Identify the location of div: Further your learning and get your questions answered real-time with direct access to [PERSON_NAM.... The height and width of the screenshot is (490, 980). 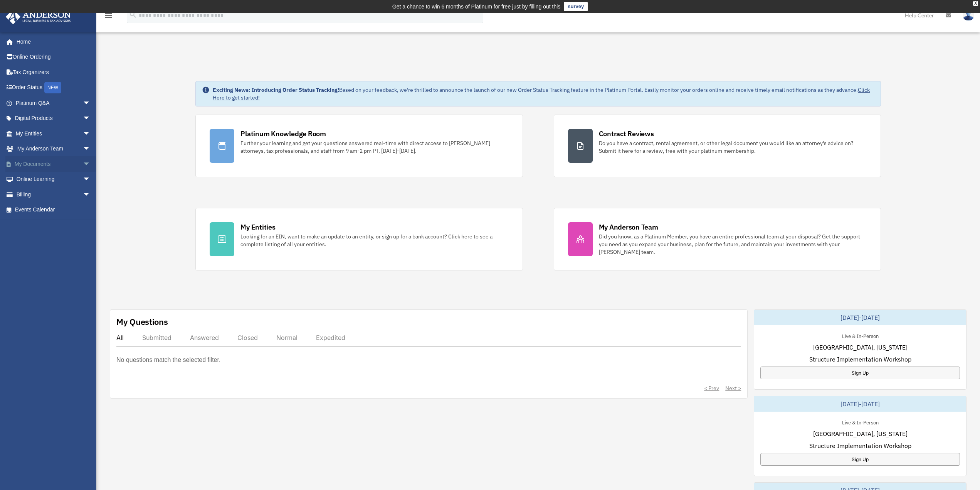
(374, 147).